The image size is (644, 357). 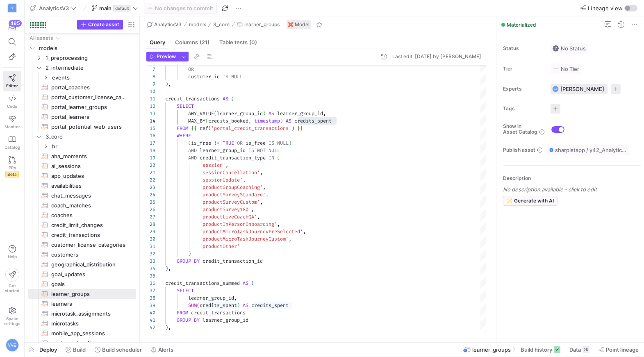 What do you see at coordinates (586, 350) in the screenshot?
I see `div: 2K` at bounding box center [586, 350].